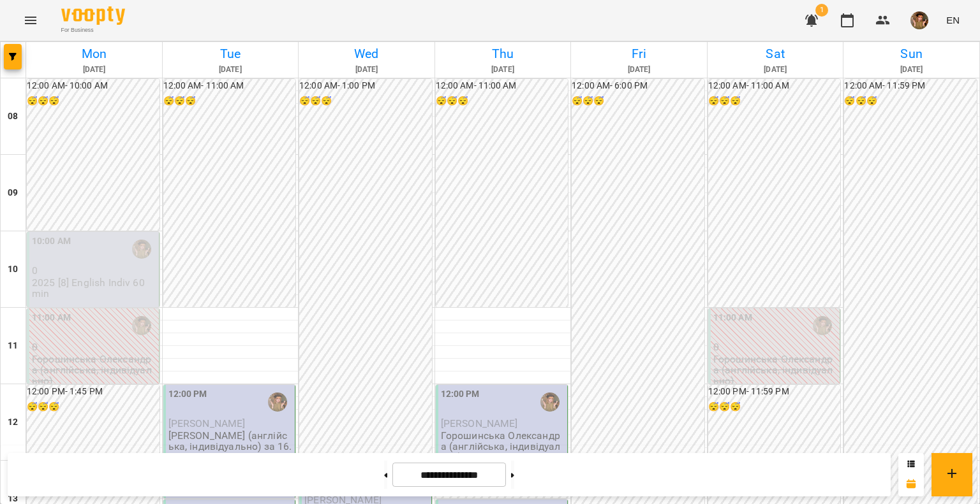 This screenshot has width=980, height=504. I want to click on h6: Sun, so click(911, 54).